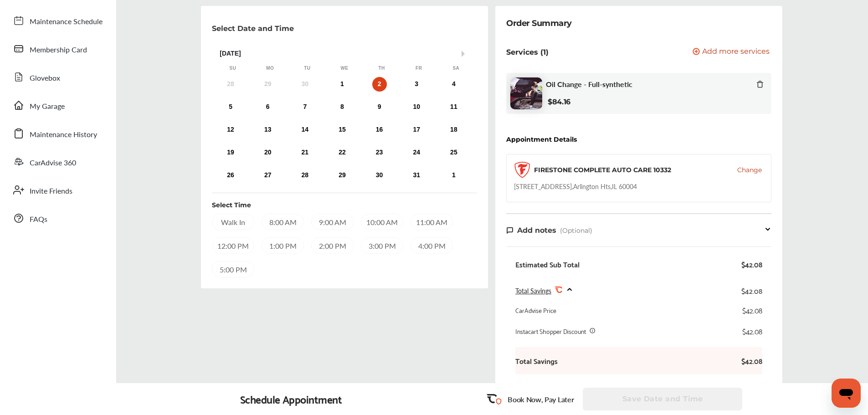  I want to click on div: Sa, so click(456, 68).